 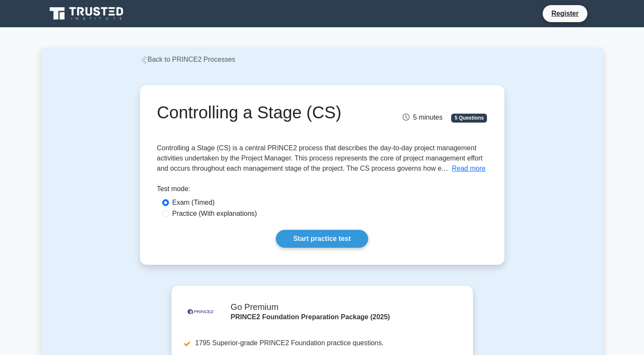 What do you see at coordinates (322, 191) in the screenshot?
I see `div: Test mode:` at bounding box center [322, 191].